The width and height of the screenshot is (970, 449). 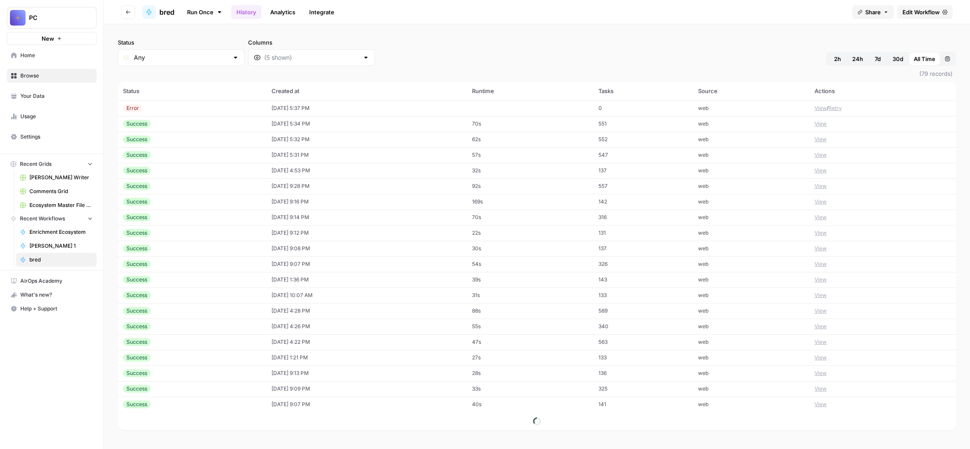 What do you see at coordinates (56, 191) in the screenshot?
I see `a: Comments Grid` at bounding box center [56, 191].